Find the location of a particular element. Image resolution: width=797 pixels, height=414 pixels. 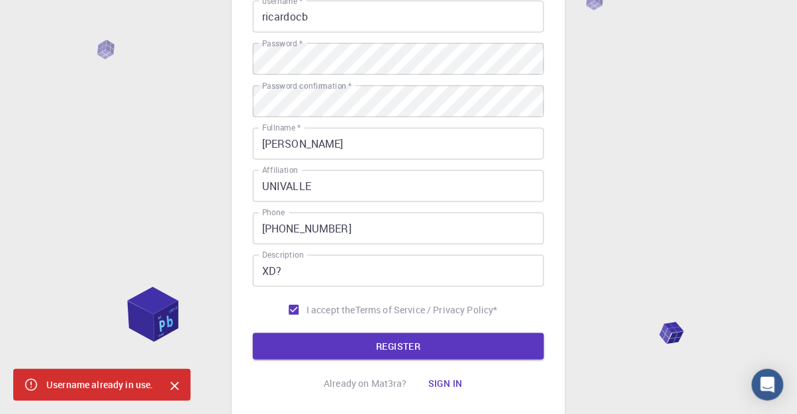

p: Terms of Service / Privacy Policy * is located at coordinates (426, 310).